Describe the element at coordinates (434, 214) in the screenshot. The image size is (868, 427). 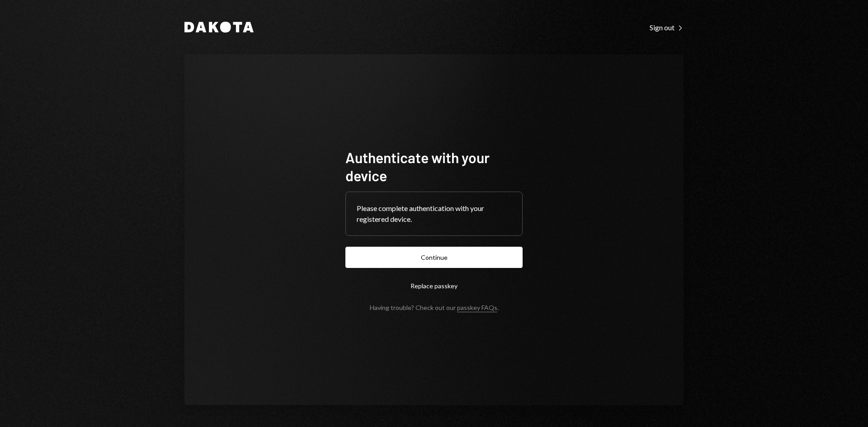
I see `div: Please complete authentication with your registered device.` at that location.